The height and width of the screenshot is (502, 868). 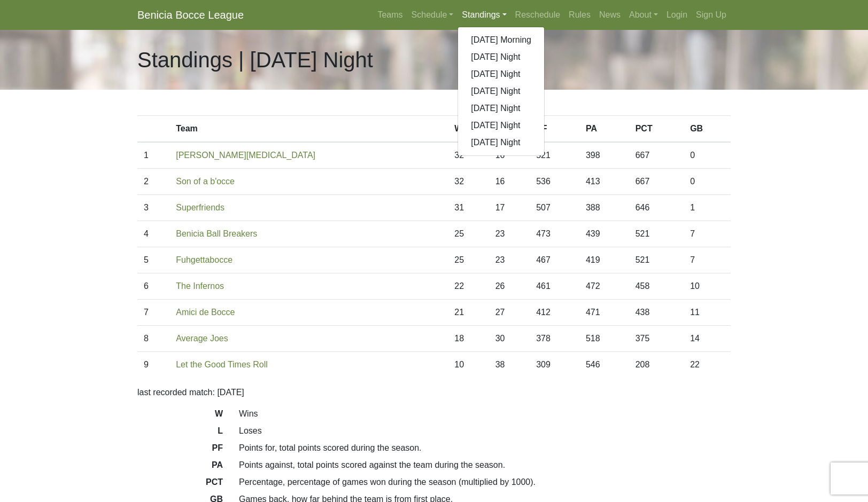 I want to click on td: 375, so click(x=656, y=339).